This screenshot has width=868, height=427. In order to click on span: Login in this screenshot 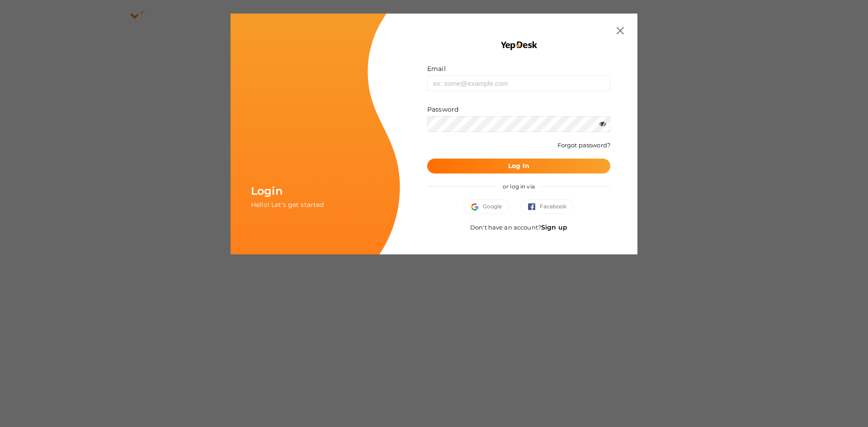, I will do `click(267, 191)`.